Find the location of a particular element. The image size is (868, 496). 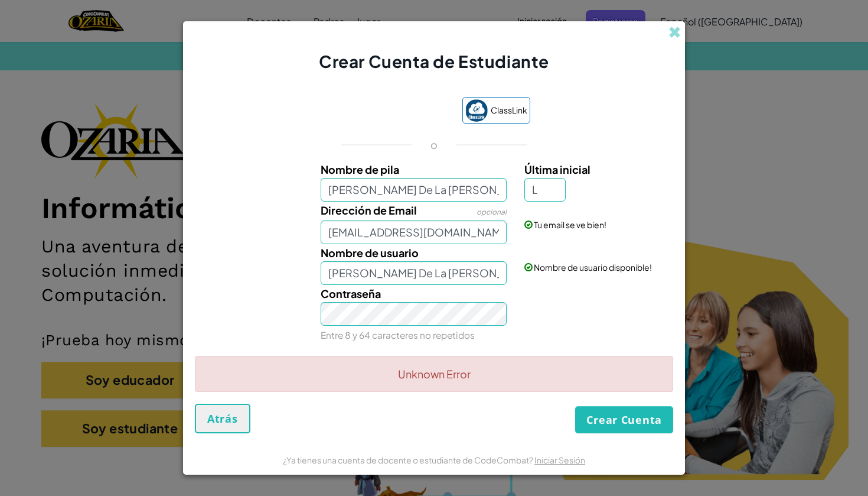

span: Crear Cuenta de Estudiante is located at coordinates (434, 61).